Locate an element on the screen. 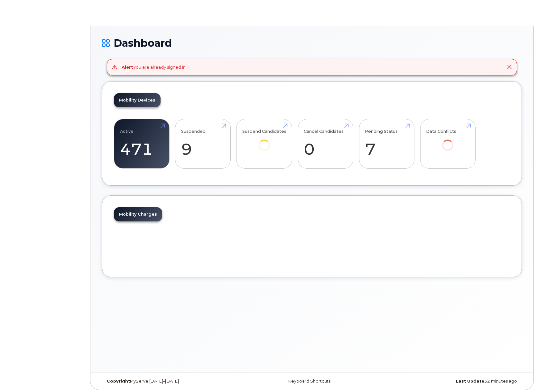  a: Keyboard Shortcuts is located at coordinates (309, 381).